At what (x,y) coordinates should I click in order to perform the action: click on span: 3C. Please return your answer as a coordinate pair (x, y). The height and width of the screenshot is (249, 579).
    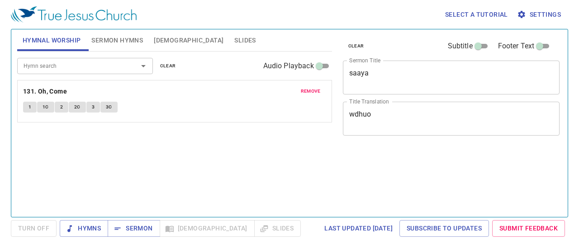
    Looking at the image, I should click on (109, 107).